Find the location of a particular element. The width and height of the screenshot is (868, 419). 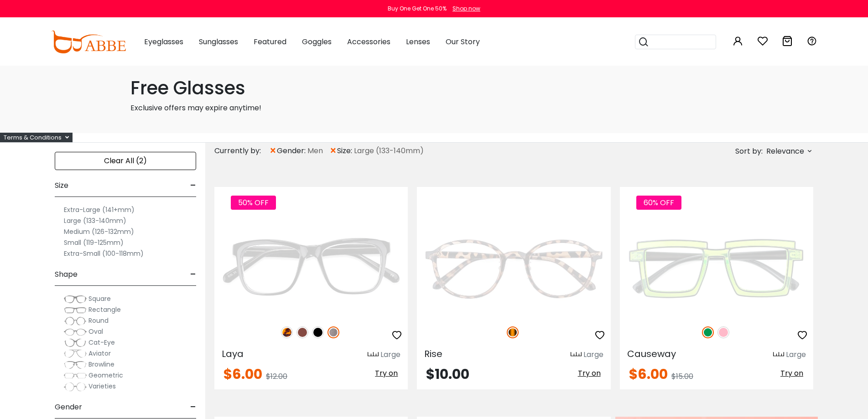

span: Large (133-140mm) is located at coordinates (389, 151).